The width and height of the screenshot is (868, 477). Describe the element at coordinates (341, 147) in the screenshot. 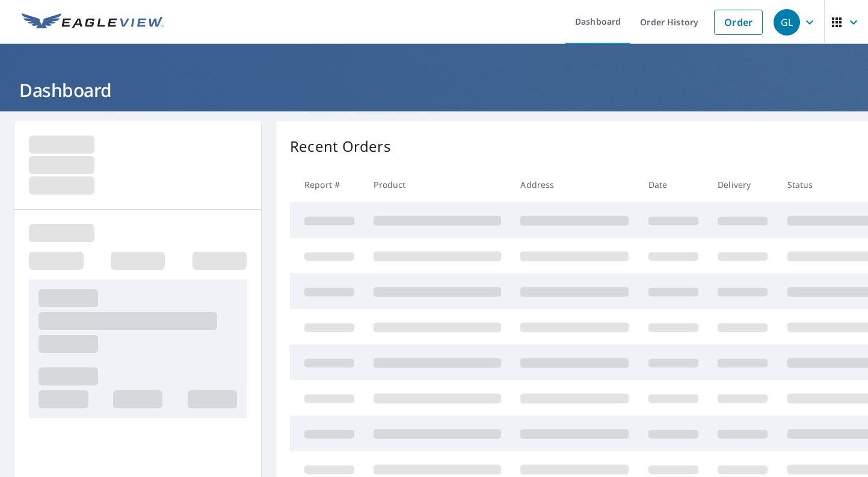

I see `p: Recent Orders` at that location.